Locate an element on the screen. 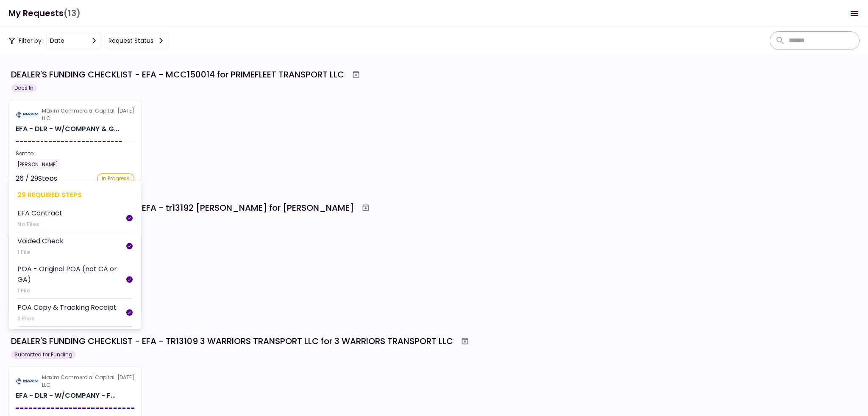  div: POA - Original POA (not CA or GA) is located at coordinates (72, 274).